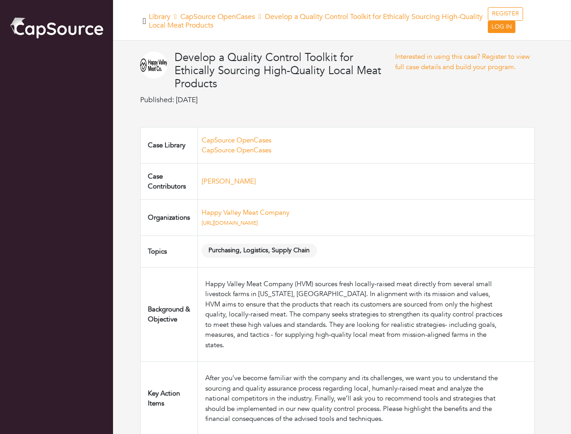  Describe the element at coordinates (169, 251) in the screenshot. I see `td: Topics` at that location.